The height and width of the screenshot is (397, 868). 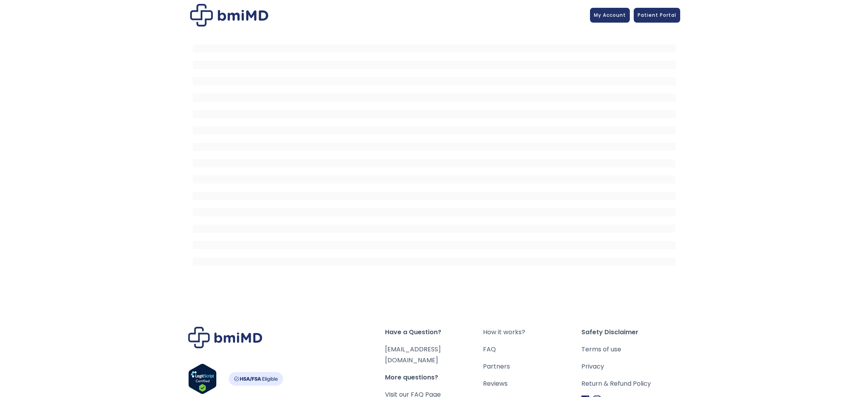 What do you see at coordinates (657, 15) in the screenshot?
I see `span: Patient Portal` at bounding box center [657, 15].